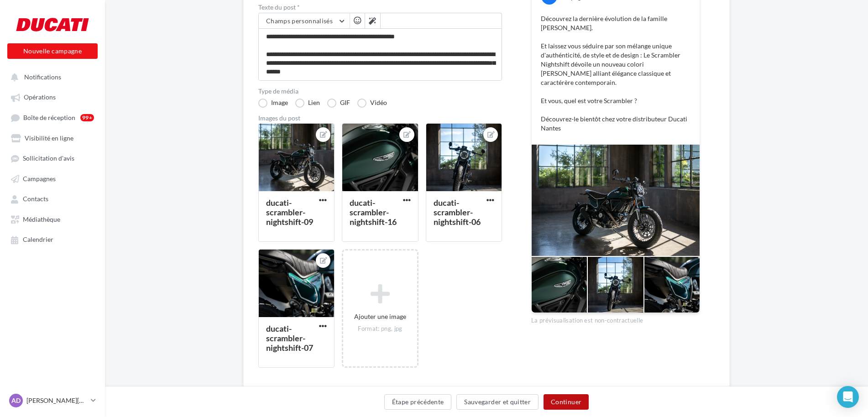 The width and height of the screenshot is (868, 417). I want to click on span: Campagnes, so click(39, 178).